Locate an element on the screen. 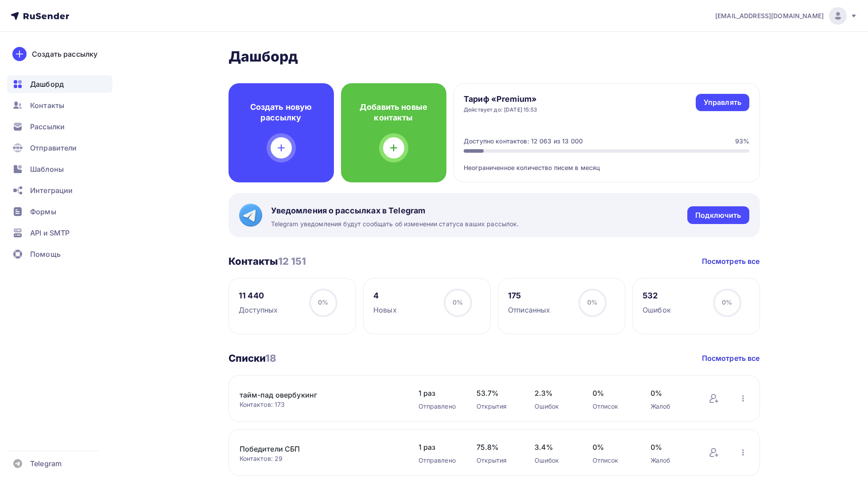 This screenshot has width=868, height=483. span: 53.7% is located at coordinates (496, 393).